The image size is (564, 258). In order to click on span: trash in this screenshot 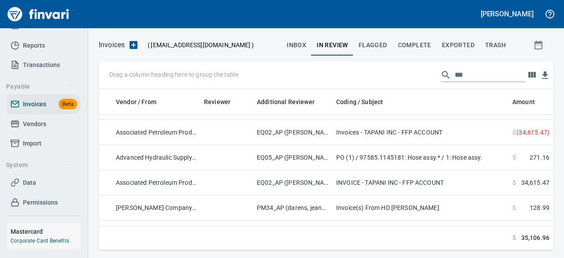, I will do `click(496, 45)`.